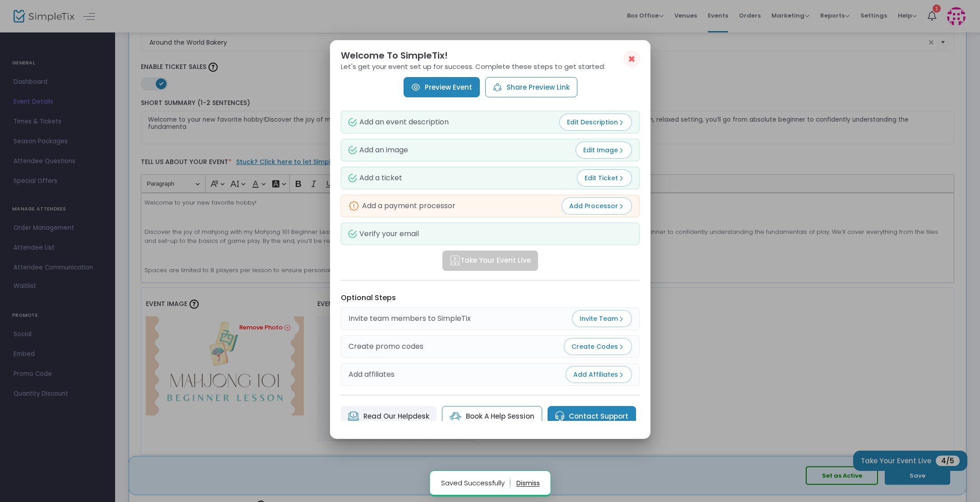  Describe the element at coordinates (375, 178) in the screenshot. I see `div: Add a ticket` at that location.